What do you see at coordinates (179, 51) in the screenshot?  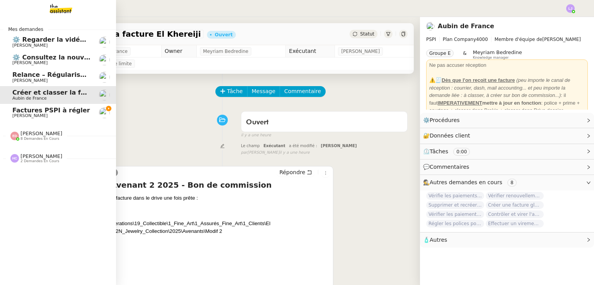 I see `td: Owner` at bounding box center [179, 51].